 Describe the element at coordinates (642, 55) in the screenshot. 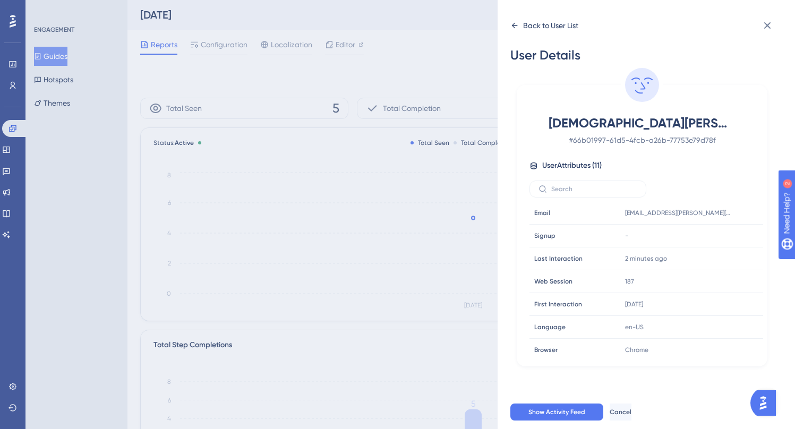

I see `div: User Details` at that location.